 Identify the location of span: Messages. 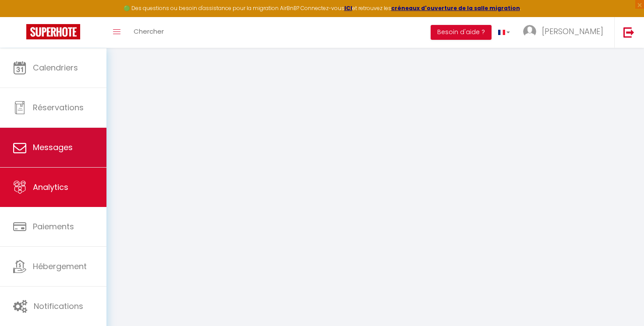
(52, 147).